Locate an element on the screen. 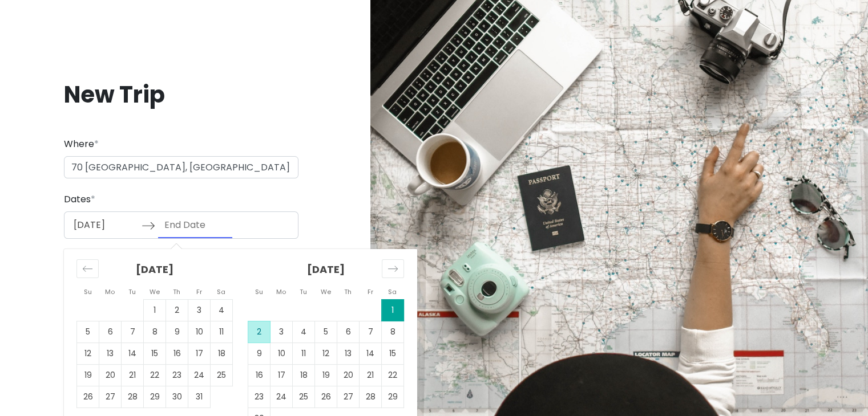 The image size is (868, 416). td: Choose Thursday, October 9, 2025 as your check-out date. It’s available. is located at coordinates (177, 332).